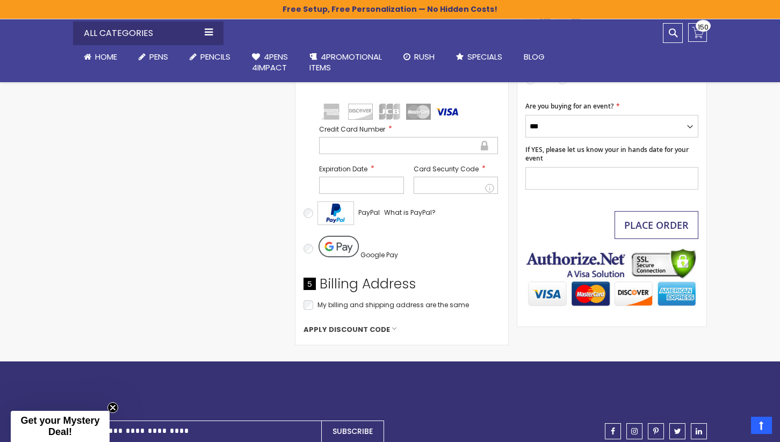 This screenshot has height=442, width=780. Describe the element at coordinates (613, 431) in the screenshot. I see `a: facebook` at that location.